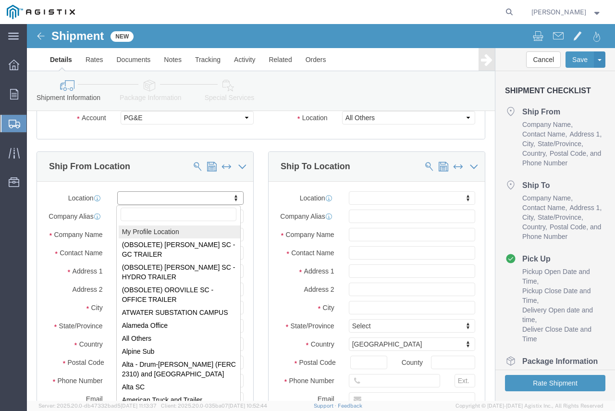  I want to click on img: logo, so click(41, 12).